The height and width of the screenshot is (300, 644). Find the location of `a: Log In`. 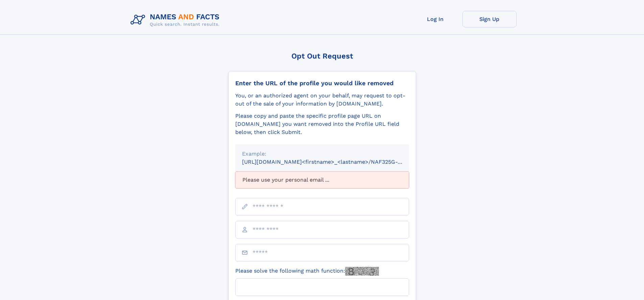

a: Log In is located at coordinates (435, 19).